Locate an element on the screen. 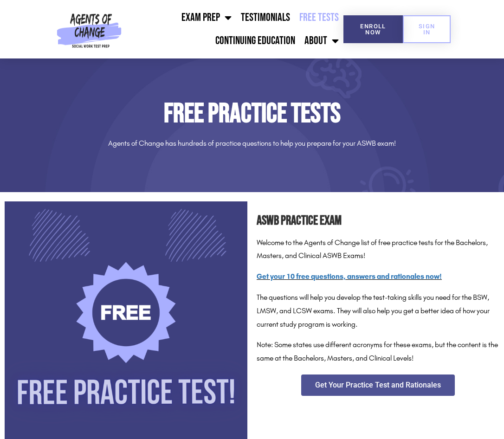  a: Exam Prep is located at coordinates (207, 18).